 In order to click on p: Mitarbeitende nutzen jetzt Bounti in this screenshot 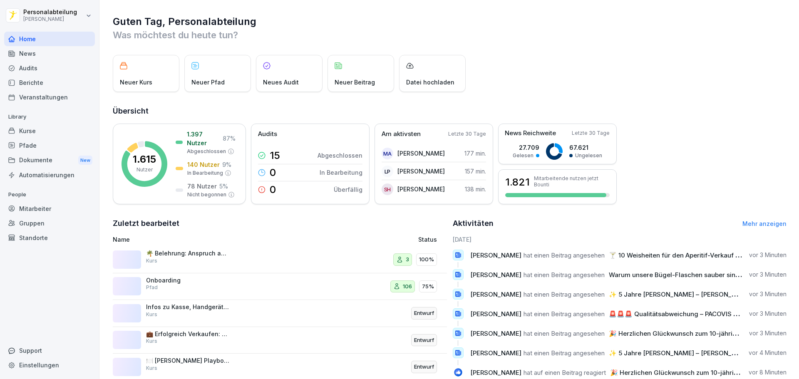, I will do `click(572, 182)`.